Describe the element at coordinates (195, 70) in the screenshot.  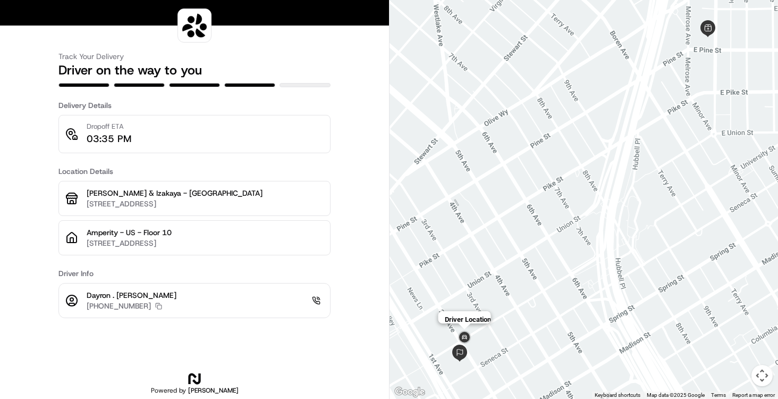
I see `h2: Driver on the way to you` at that location.